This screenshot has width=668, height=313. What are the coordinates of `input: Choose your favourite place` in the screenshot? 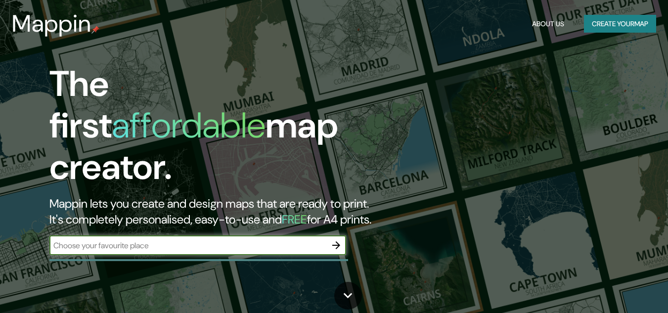 It's located at (188, 245).